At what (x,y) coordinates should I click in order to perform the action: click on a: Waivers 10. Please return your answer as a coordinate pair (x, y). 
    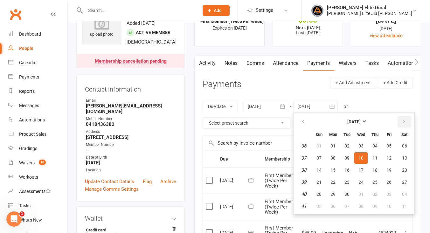
    Looking at the image, I should click on (37, 163).